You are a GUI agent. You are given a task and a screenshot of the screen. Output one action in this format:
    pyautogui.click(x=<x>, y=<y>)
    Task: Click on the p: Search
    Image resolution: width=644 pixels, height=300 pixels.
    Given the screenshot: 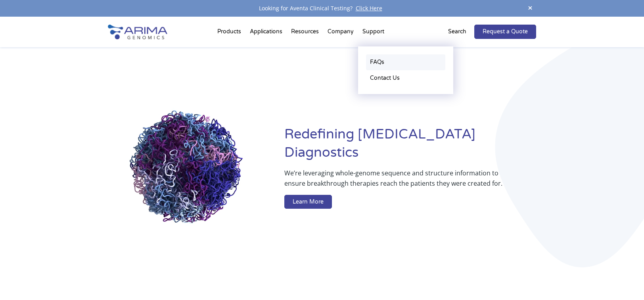 What is the action you would take?
    pyautogui.click(x=457, y=32)
    